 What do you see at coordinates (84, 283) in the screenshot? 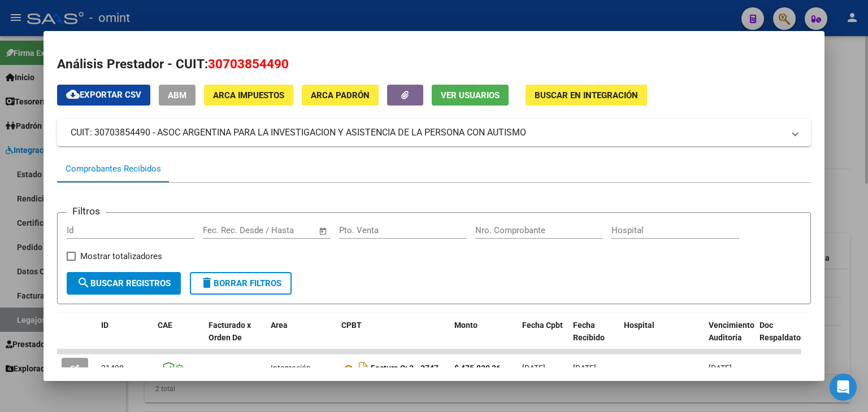
I see `mat-icon: search` at bounding box center [84, 283].